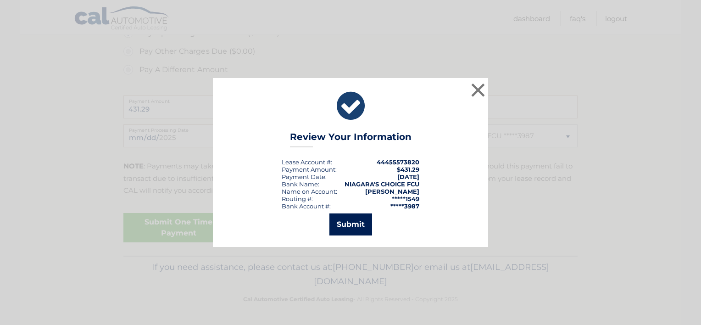 This screenshot has height=325, width=701. Describe the element at coordinates (303, 177) in the screenshot. I see `span: Payment Date` at that location.